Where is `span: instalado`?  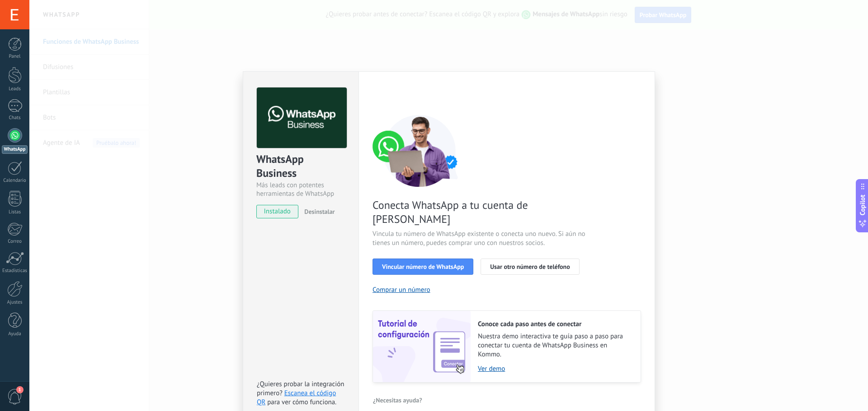
span: instalado is located at coordinates (277, 212).